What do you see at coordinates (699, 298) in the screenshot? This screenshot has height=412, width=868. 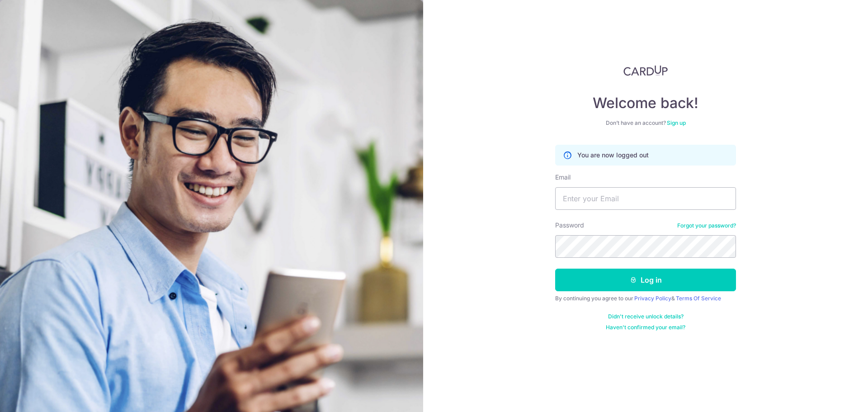 I see `a: Terms Of Service` at bounding box center [699, 298].